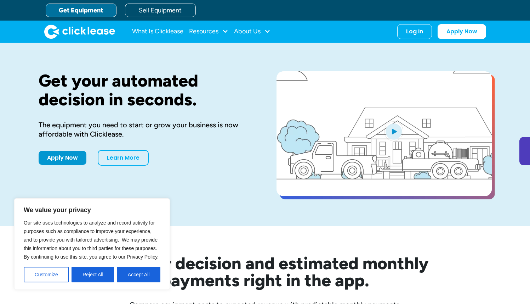 This screenshot has width=530, height=304. I want to click on div: Resources, so click(209, 32).